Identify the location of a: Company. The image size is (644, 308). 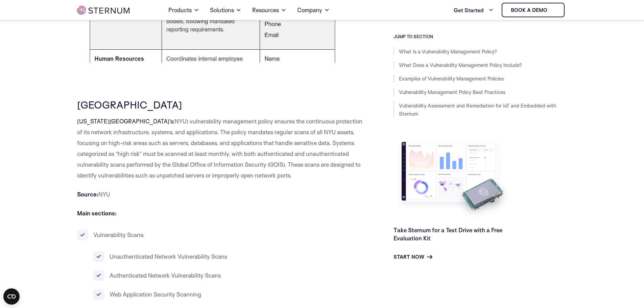
(313, 10).